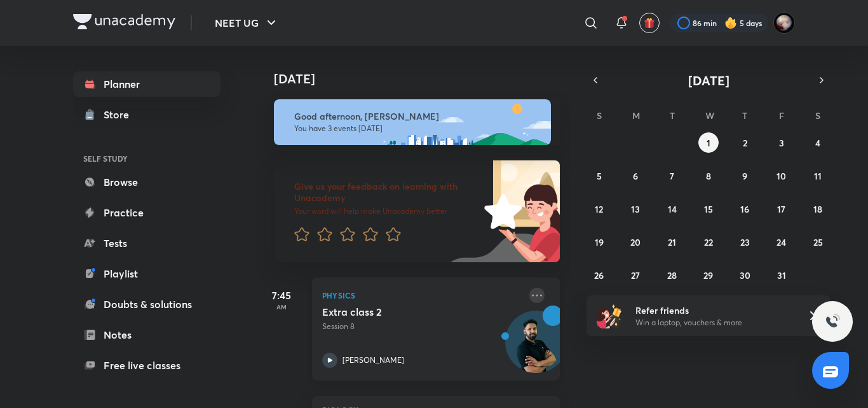  I want to click on h6: SELF STUDY, so click(146, 158).